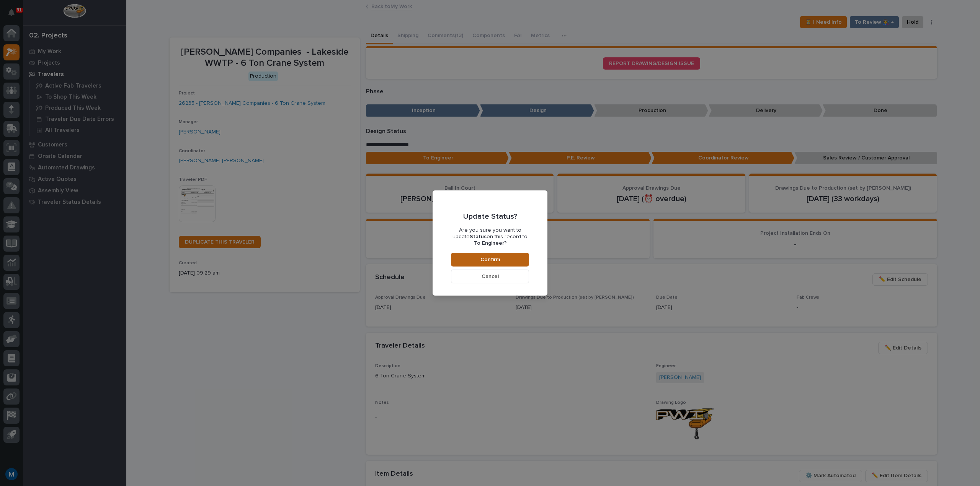  I want to click on b: To Engineer, so click(489, 243).